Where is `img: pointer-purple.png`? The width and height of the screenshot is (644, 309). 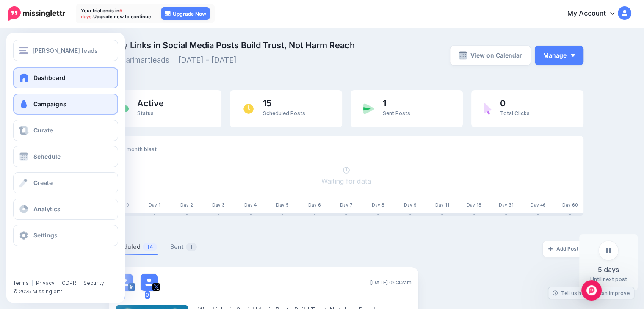 img: pointer-purple.png is located at coordinates (488, 109).